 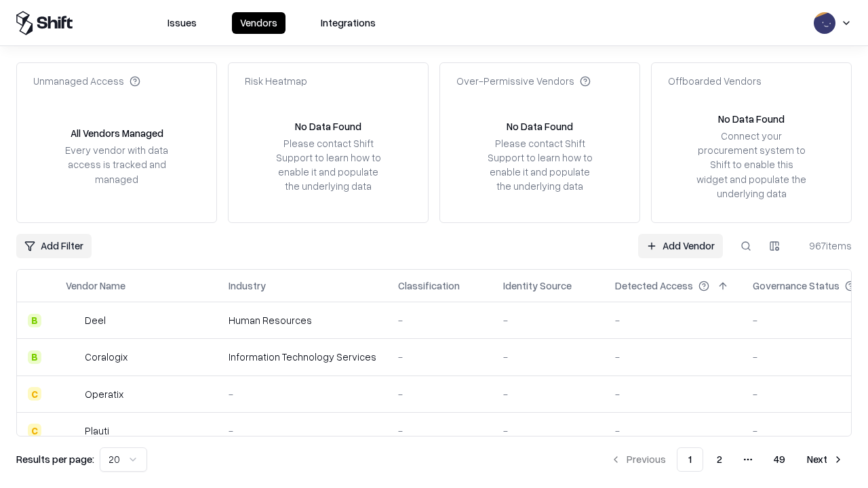 What do you see at coordinates (182, 23) in the screenshot?
I see `button: Issues` at bounding box center [182, 23].